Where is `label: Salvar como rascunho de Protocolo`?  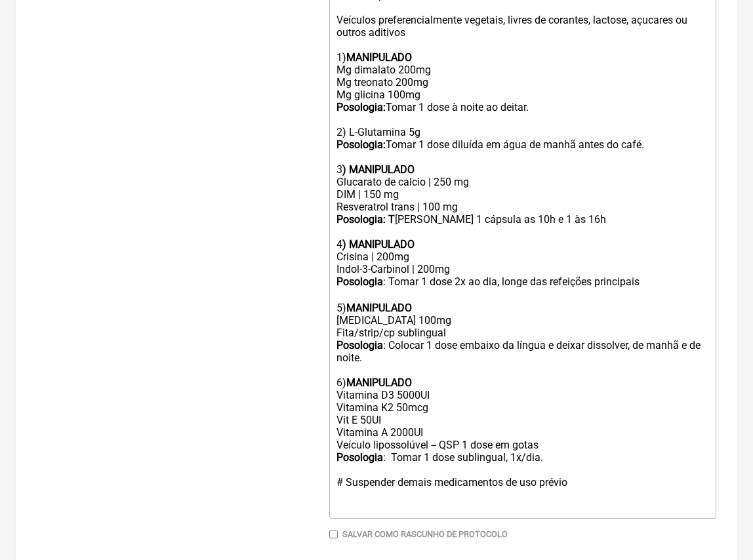 label: Salvar como rascunho de Protocolo is located at coordinates (425, 534).